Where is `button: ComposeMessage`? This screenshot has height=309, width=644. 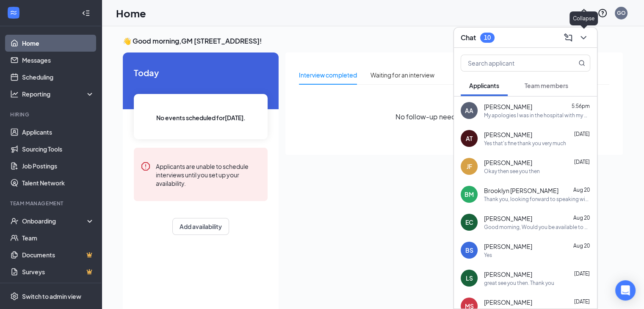
button: ComposeMessage is located at coordinates (568, 37).